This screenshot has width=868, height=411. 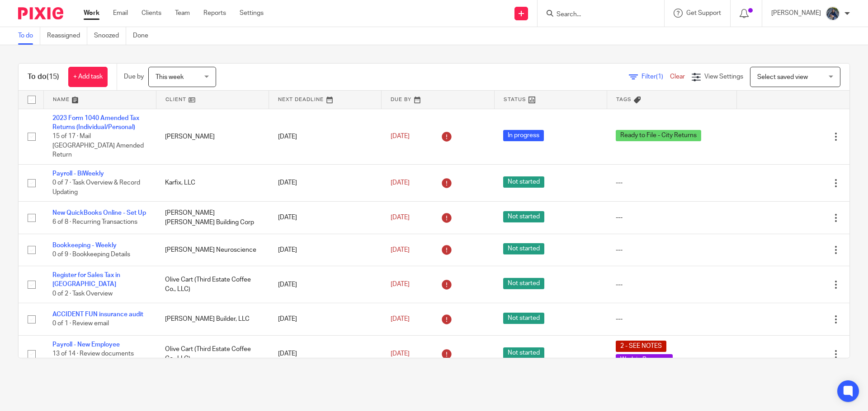 What do you see at coordinates (110, 36) in the screenshot?
I see `a: Snoozed` at bounding box center [110, 36].